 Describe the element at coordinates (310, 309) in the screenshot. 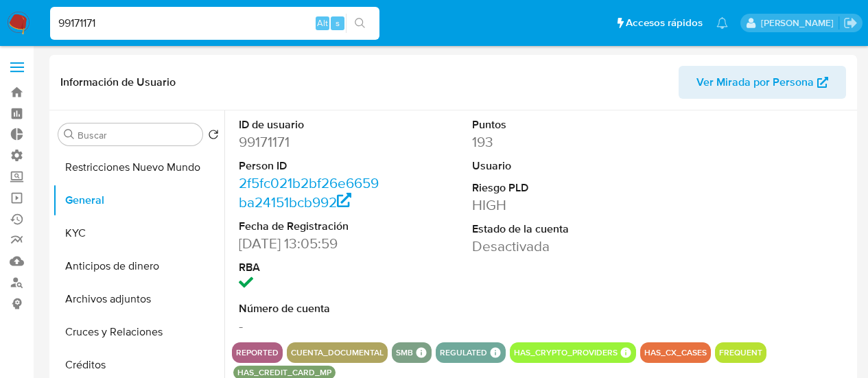

I see `dt: Número de cuenta` at that location.